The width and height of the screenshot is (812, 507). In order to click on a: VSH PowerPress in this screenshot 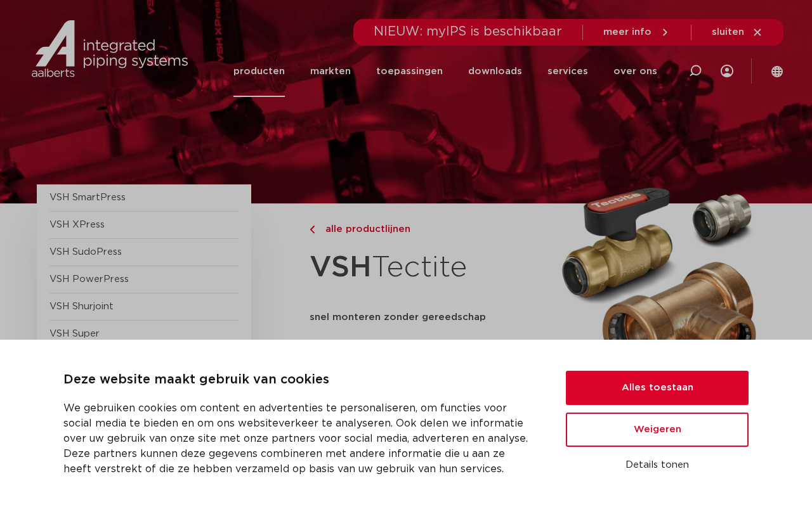, I will do `click(89, 279)`.